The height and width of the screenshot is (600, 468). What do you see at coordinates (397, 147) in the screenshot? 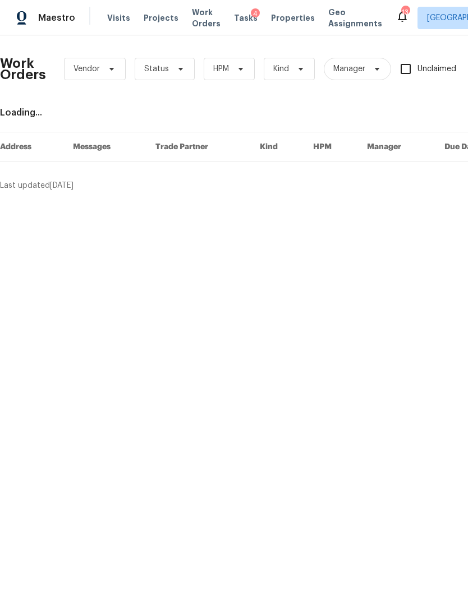
I see `th: Manager` at bounding box center [397, 147].